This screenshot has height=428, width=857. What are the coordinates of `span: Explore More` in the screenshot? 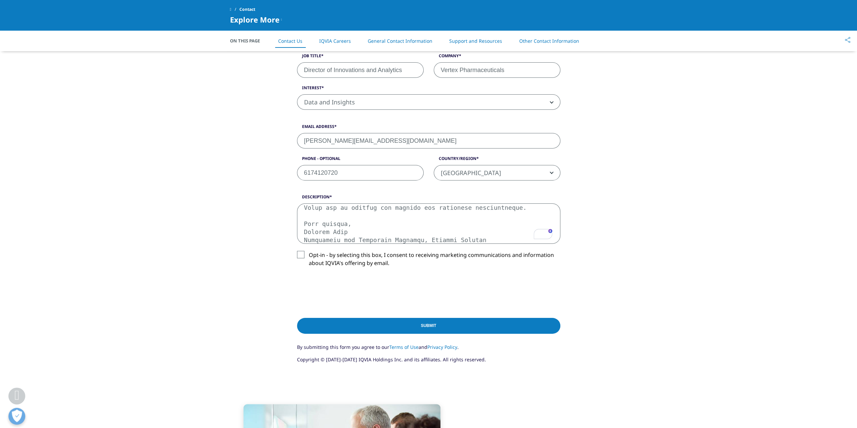 It's located at (254, 20).